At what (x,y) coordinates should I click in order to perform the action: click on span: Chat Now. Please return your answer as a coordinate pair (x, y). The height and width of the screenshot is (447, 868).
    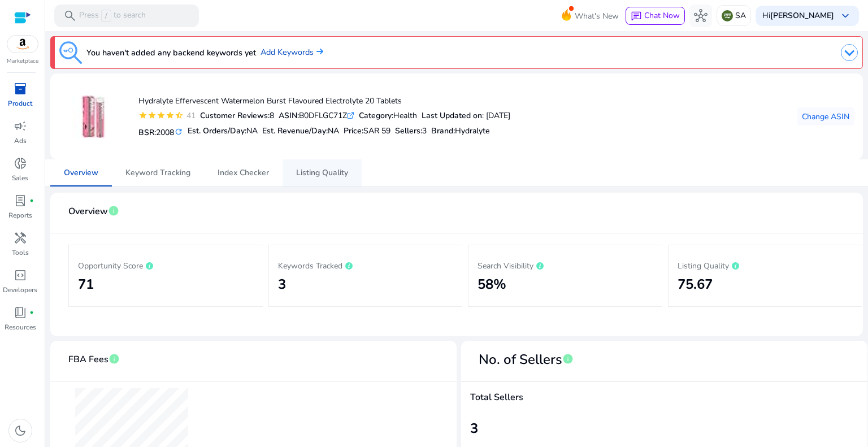
    Looking at the image, I should click on (662, 15).